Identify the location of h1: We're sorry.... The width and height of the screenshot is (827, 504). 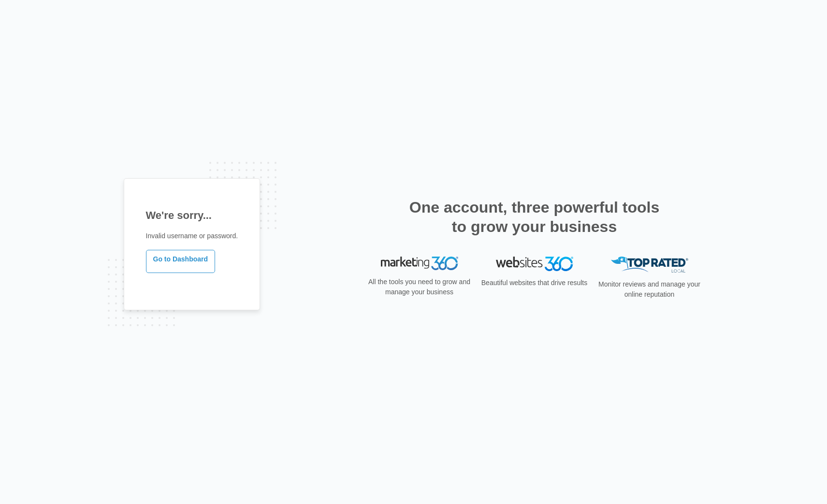
(192, 215).